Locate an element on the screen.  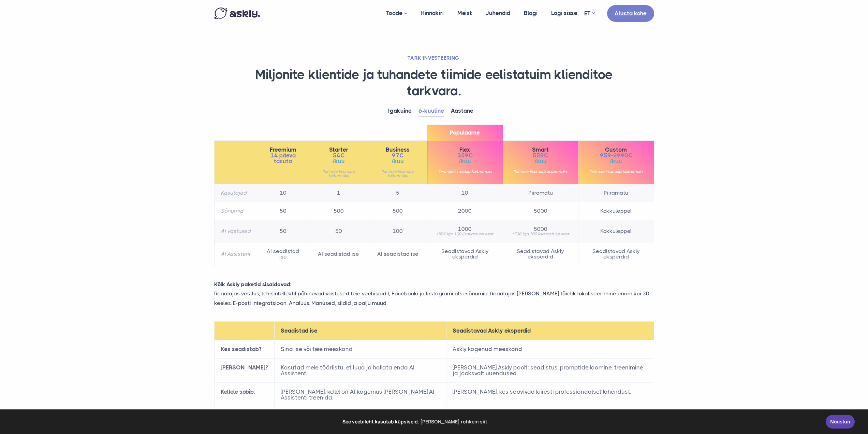
span: 14 päeva tasuta is located at coordinates (283, 159).